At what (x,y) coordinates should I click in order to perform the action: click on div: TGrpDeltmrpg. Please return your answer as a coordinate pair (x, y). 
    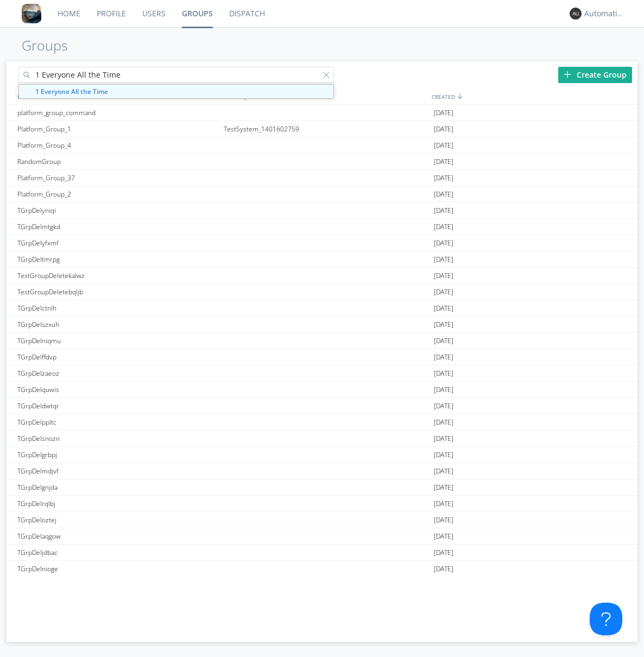
    Looking at the image, I should click on (118, 259).